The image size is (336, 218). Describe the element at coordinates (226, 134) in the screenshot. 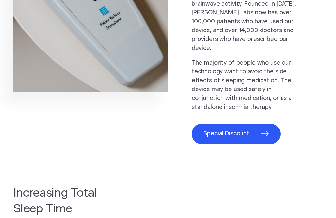

I see `span: Special Discount` at that location.